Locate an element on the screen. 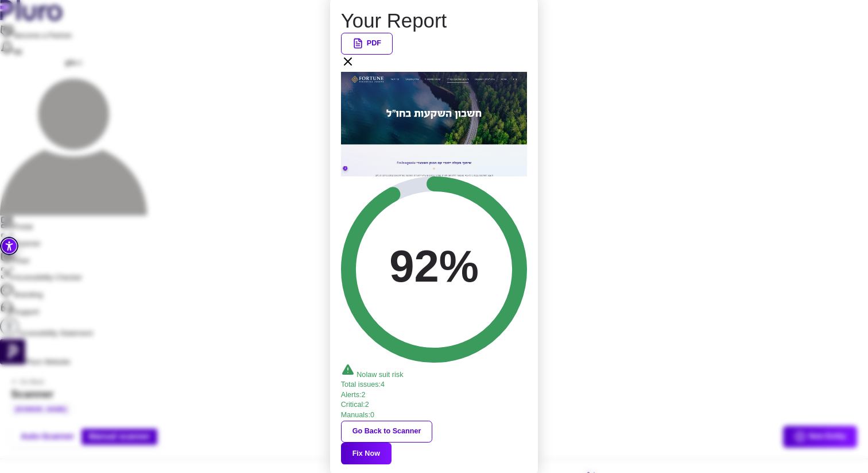 The width and height of the screenshot is (868, 473). text: 92% is located at coordinates (434, 266).